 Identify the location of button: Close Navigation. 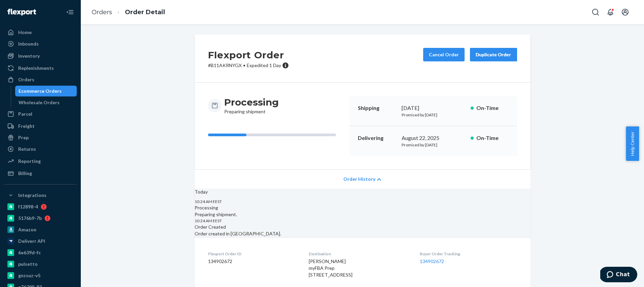
(70, 12).